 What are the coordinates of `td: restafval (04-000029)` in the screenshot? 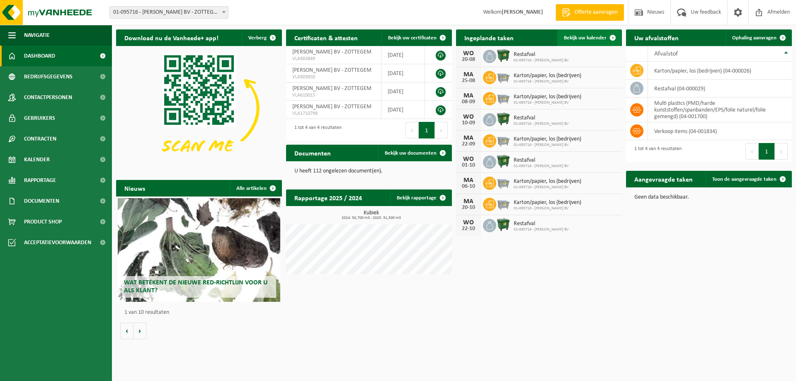 It's located at (720, 88).